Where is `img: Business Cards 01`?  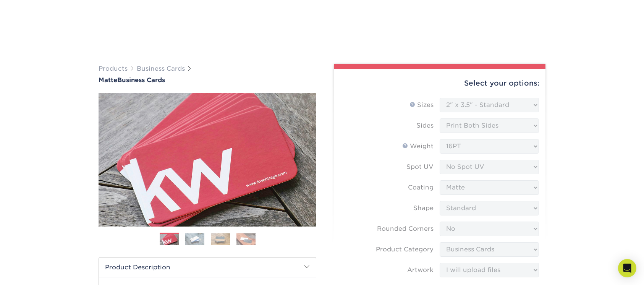
img: Business Cards 01 is located at coordinates (169, 240).